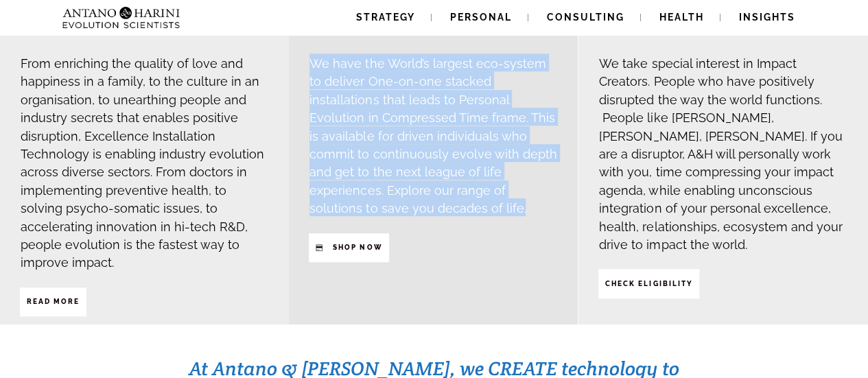 The image size is (868, 378). What do you see at coordinates (53, 301) in the screenshot?
I see `a: Read More` at bounding box center [53, 301].